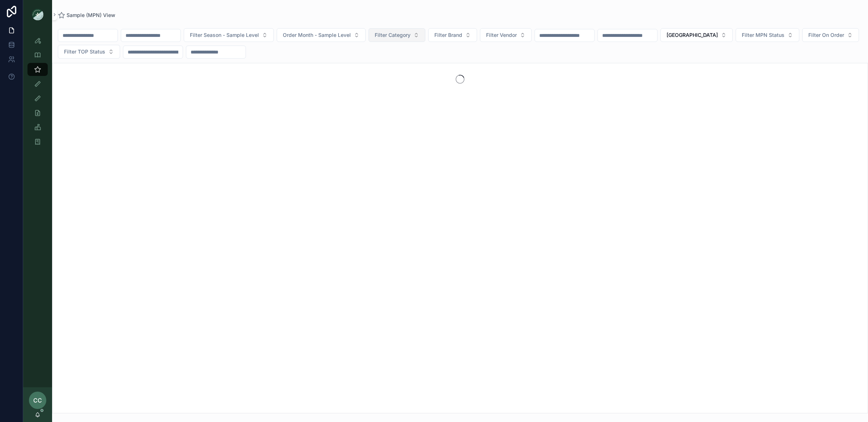 This screenshot has width=868, height=422. Describe the element at coordinates (763, 35) in the screenshot. I see `span: Filter MPN Status` at that location.